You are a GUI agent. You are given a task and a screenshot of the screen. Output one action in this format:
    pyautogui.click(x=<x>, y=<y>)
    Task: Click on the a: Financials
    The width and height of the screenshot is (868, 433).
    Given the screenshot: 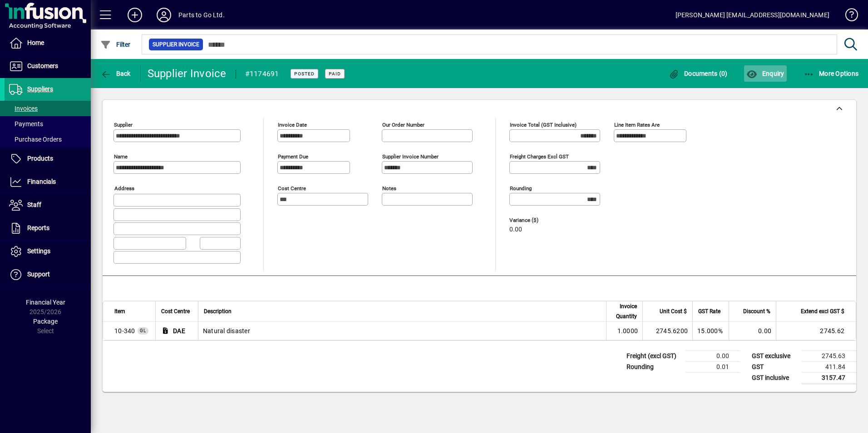 What is the action you would take?
    pyautogui.click(x=47, y=182)
    